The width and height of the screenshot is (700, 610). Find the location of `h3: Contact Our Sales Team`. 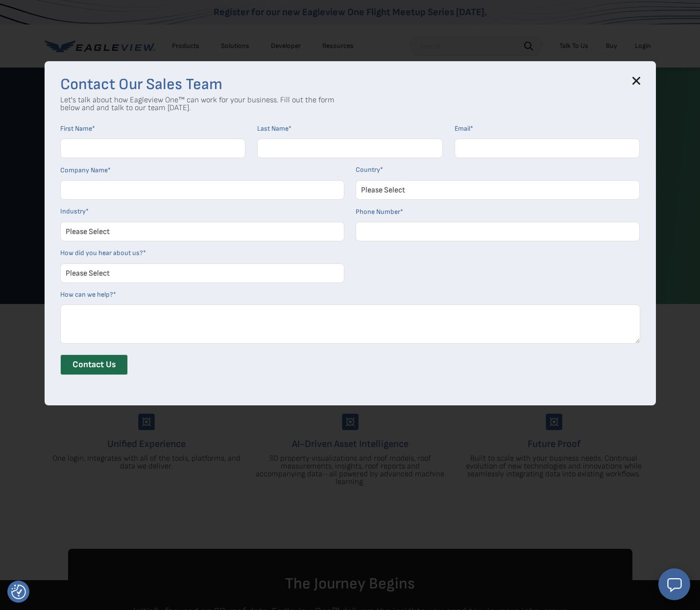

h3: Contact Our Sales Team is located at coordinates (350, 85).